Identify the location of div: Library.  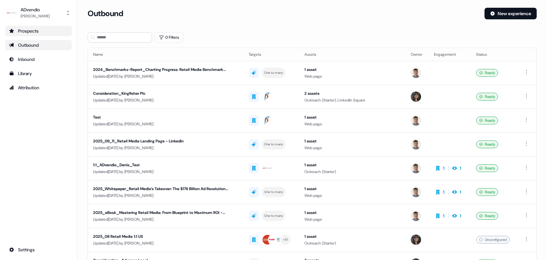
(38, 73).